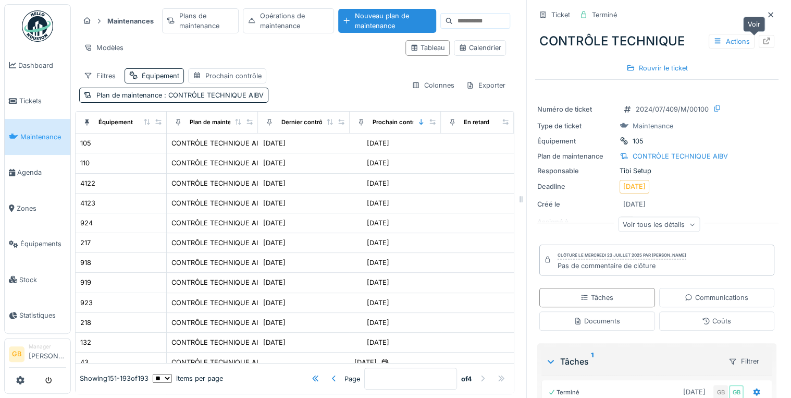 This screenshot has width=791, height=398. Describe the element at coordinates (85, 282) in the screenshot. I see `div: 919` at that location.